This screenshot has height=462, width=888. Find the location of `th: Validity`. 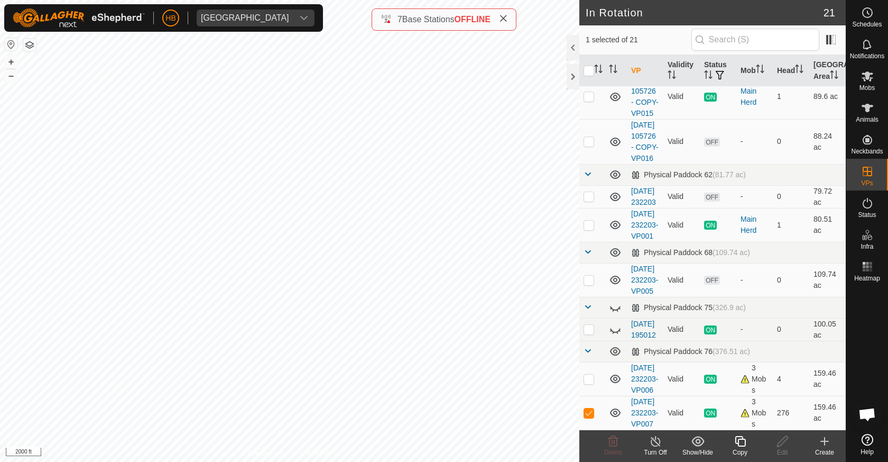

th: Validity is located at coordinates (682, 71).